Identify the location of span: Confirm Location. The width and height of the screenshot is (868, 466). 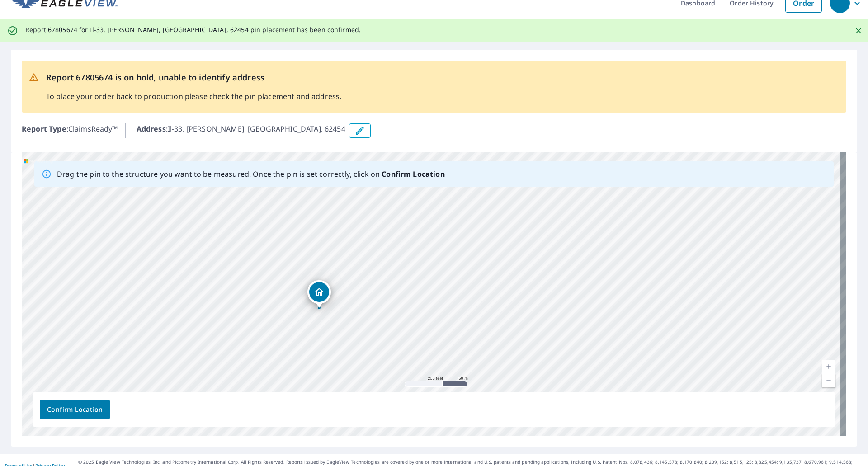
(75, 409).